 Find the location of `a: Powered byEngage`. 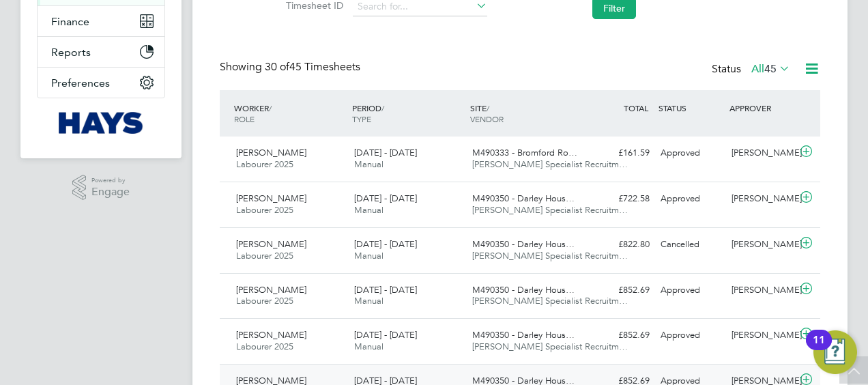

a: Powered byEngage is located at coordinates (101, 187).